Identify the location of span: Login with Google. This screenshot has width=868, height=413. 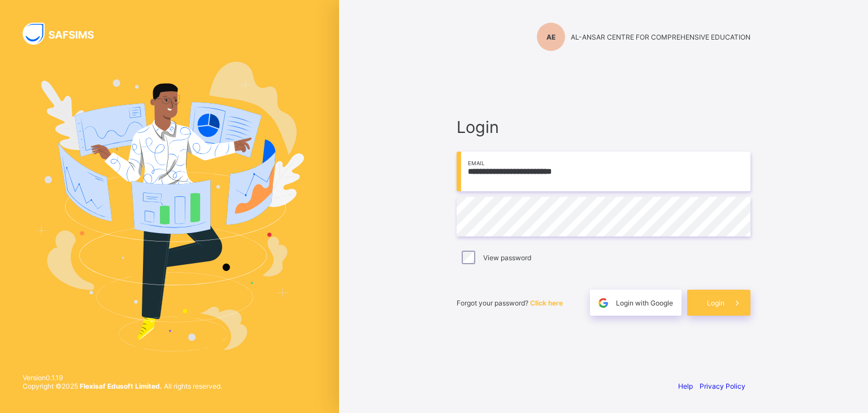
(645, 303).